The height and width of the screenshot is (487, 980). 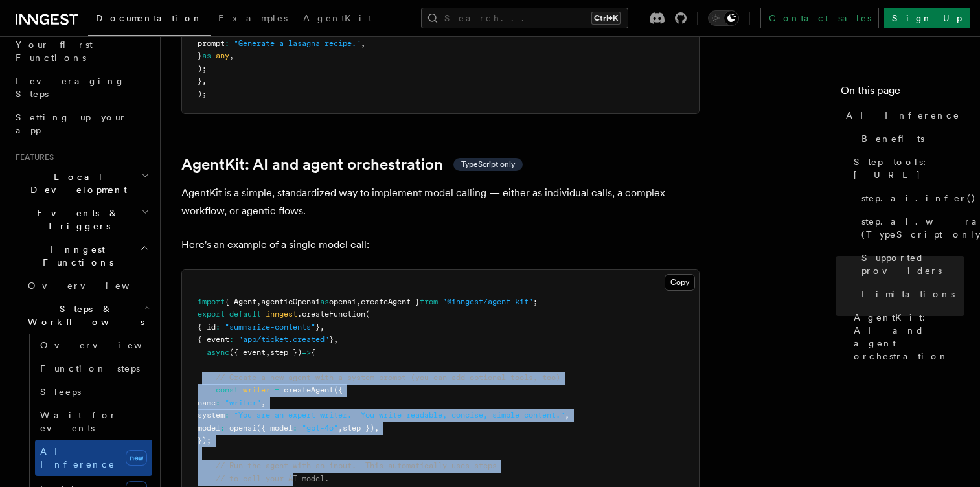 I want to click on span: Function steps, so click(x=90, y=369).